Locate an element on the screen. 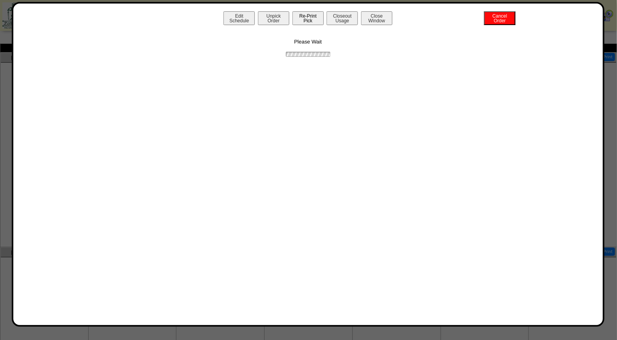 This screenshot has height=340, width=617. button: EditSchedule is located at coordinates (239, 18).